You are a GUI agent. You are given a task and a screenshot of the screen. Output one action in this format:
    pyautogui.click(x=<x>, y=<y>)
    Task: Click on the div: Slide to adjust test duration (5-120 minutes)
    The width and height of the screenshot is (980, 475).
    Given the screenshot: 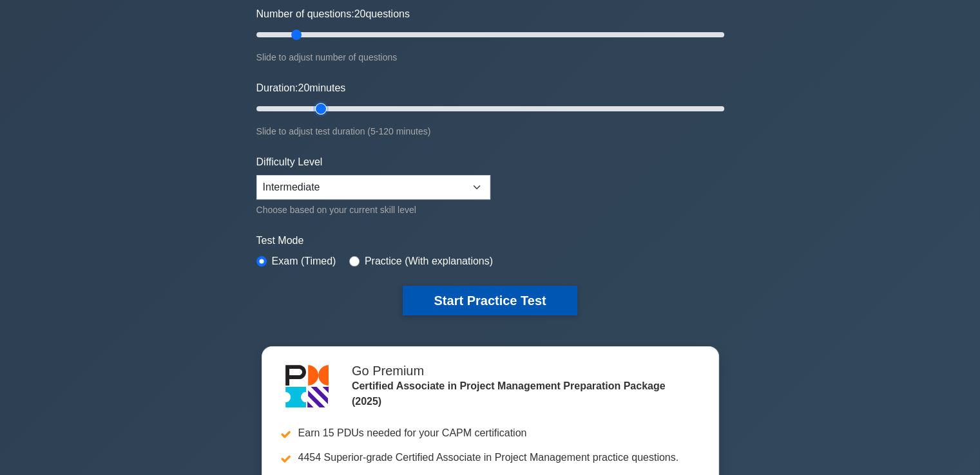 What is the action you would take?
    pyautogui.click(x=490, y=131)
    